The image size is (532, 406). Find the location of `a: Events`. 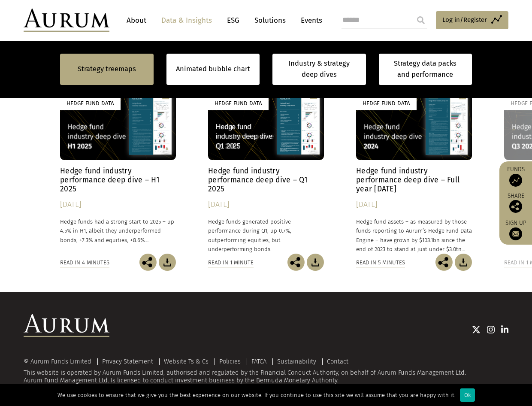

a: Events is located at coordinates (310, 20).